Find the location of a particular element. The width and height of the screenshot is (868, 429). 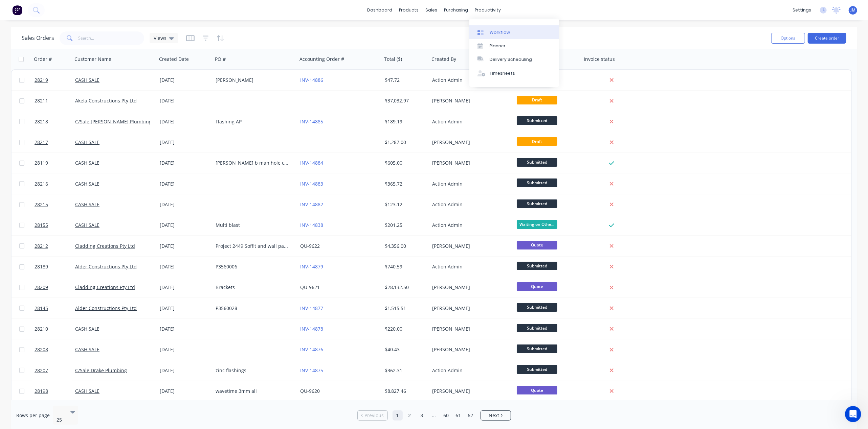

span: 28198 is located at coordinates (41, 392).